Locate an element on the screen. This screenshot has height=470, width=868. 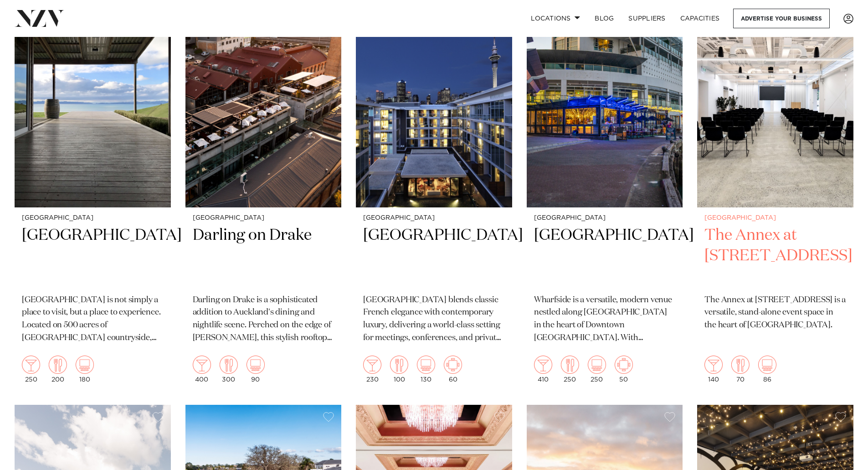
div: 200 is located at coordinates (58, 369).